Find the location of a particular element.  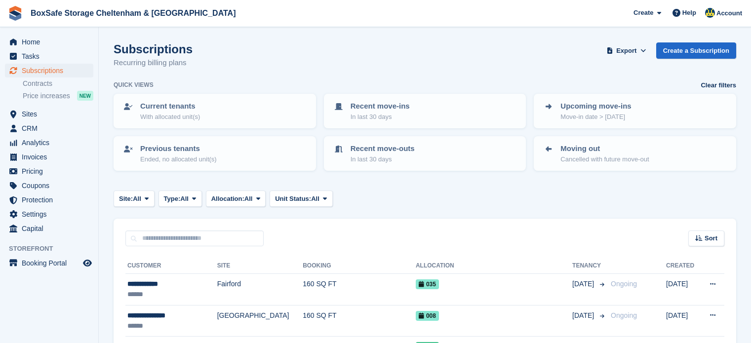

span: 035 is located at coordinates (427, 284).